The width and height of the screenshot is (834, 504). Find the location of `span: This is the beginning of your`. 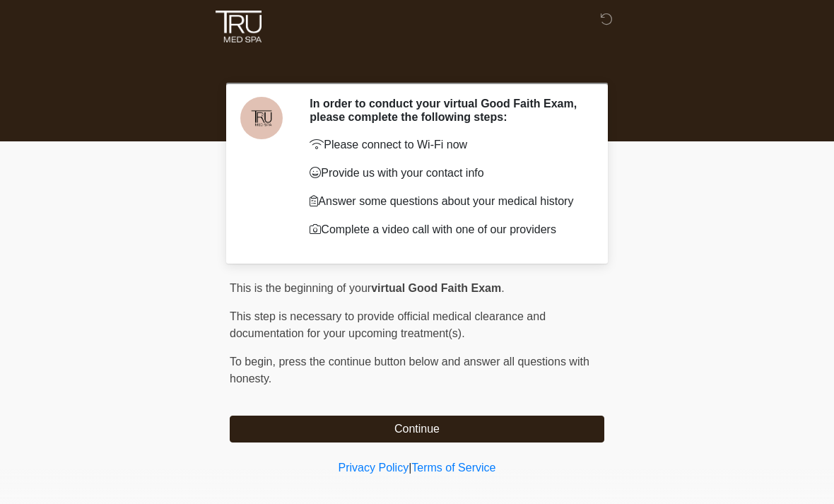

span: This is the beginning of your is located at coordinates (301, 288).